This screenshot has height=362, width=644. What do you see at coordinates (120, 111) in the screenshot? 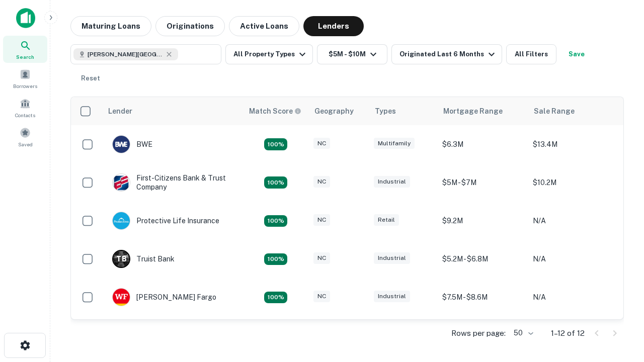
I see `div: Lender` at bounding box center [120, 111].